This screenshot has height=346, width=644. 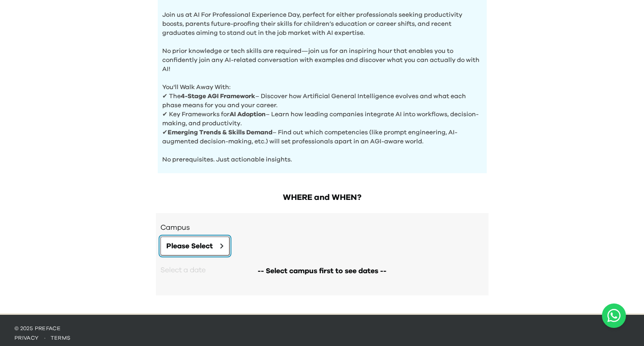 What do you see at coordinates (613, 316) in the screenshot?
I see `a: Chat with us on WhatsApp` at bounding box center [613, 316].